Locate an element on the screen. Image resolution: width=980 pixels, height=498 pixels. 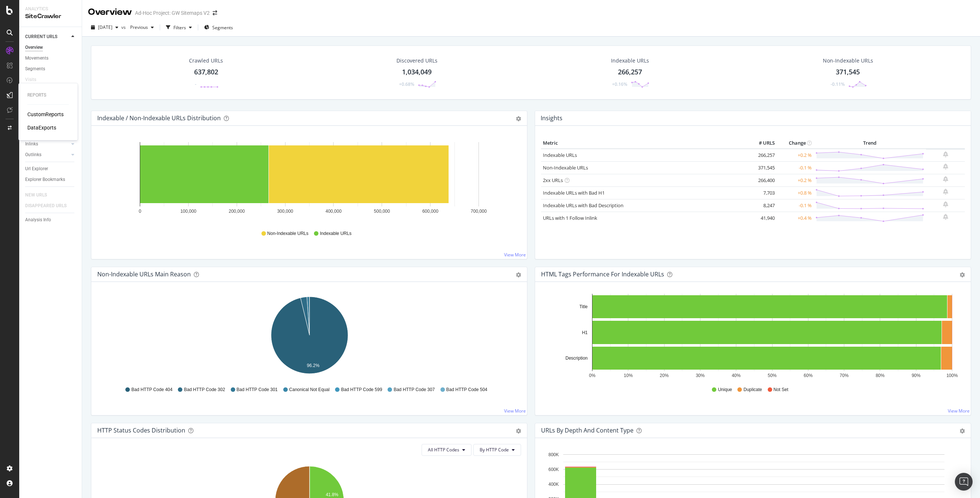
div: 637,802 is located at coordinates (206, 73).